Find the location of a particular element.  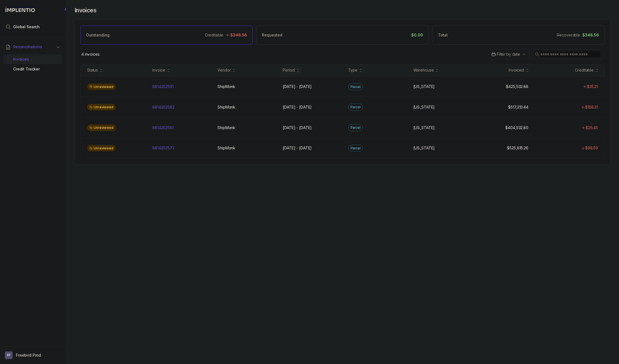

p: 4 invoices is located at coordinates (91, 54).